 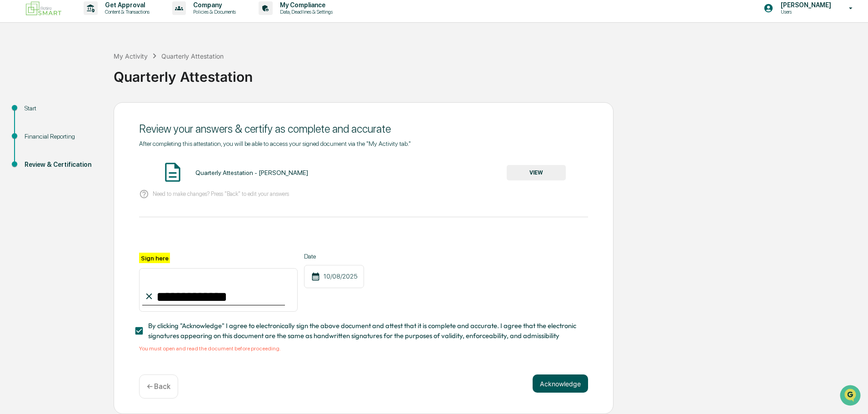 I want to click on p: Policies & Documents, so click(x=213, y=12).